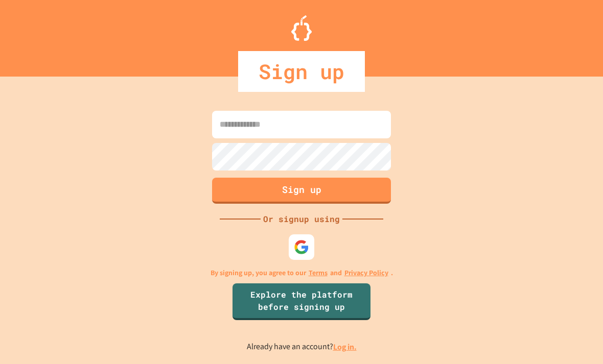 The image size is (603, 364). Describe the element at coordinates (301, 247) in the screenshot. I see `img: google-icon.svg` at that location.